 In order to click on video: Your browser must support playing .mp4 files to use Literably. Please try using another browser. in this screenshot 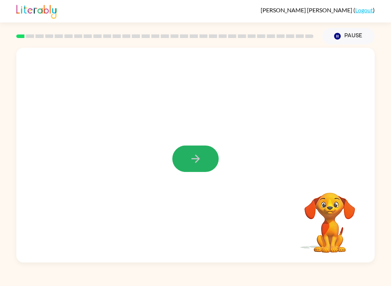, I will do `click(330, 218)`.